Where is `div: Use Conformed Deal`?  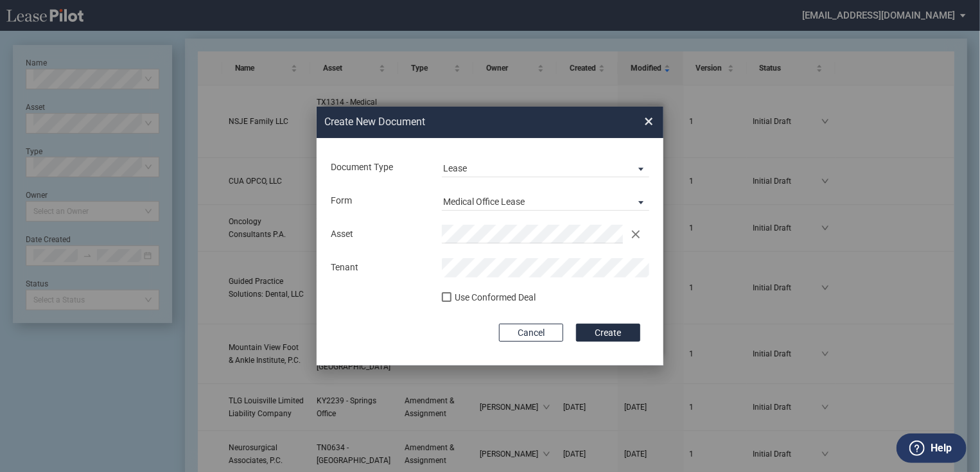
div: Use Conformed Deal is located at coordinates (495, 297).